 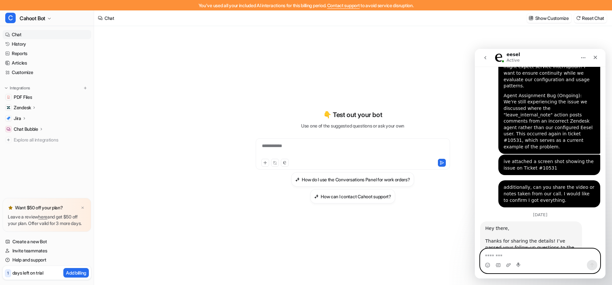 What do you see at coordinates (23, 216) in the screenshot?
I see `button: Gif picker` at bounding box center [23, 216].